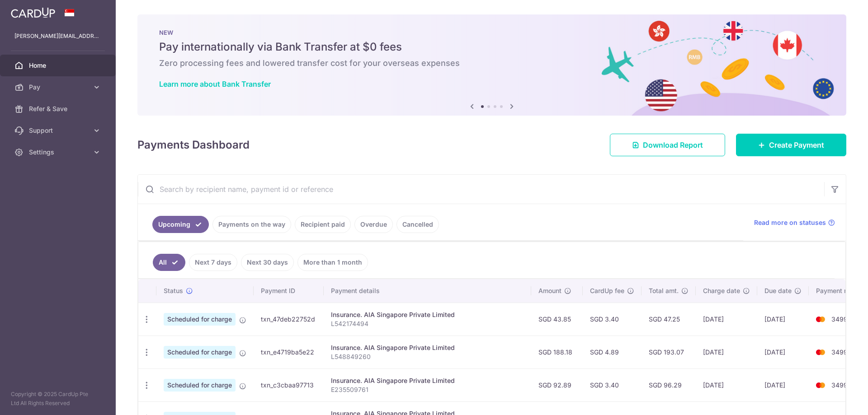 This screenshot has width=868, height=415. I want to click on h6: Zero processing fees and lowered transfer cost for your overseas expenses, so click(492, 63).